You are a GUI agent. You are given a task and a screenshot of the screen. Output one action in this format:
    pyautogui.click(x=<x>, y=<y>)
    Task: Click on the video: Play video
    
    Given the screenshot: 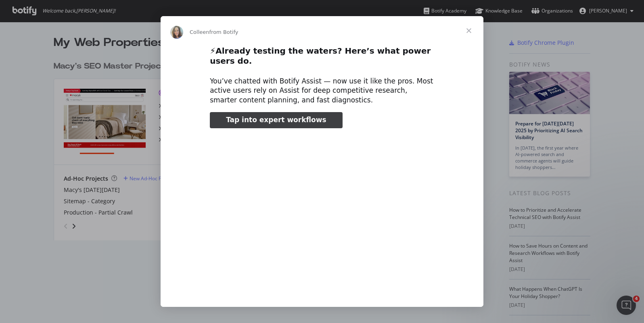 What is the action you would take?
    pyautogui.click(x=322, y=219)
    